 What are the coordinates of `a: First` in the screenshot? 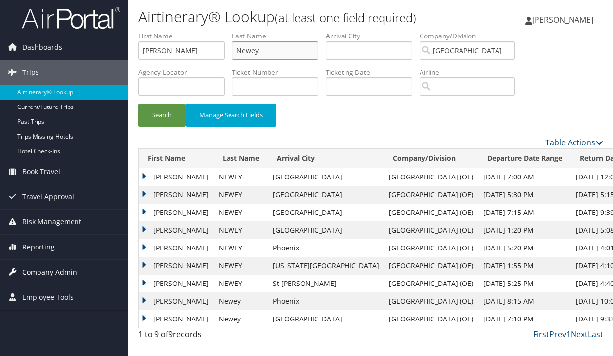 It's located at (541, 335).